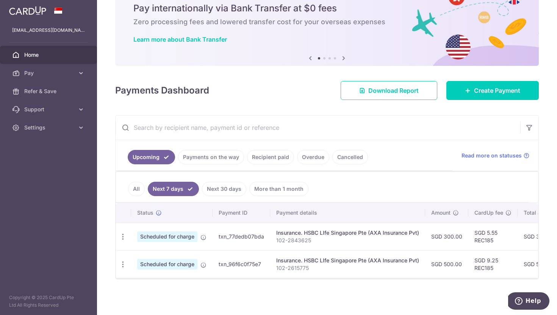 This screenshot has width=557, height=315. I want to click on span: Settings, so click(49, 128).